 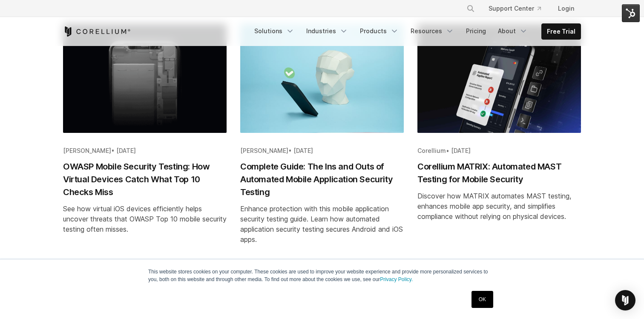 What do you see at coordinates (145, 179) in the screenshot?
I see `h2: OWASP Mobile Security Testing: How Virtual Devices Catch What Top 10 Checks Miss` at bounding box center [145, 179].